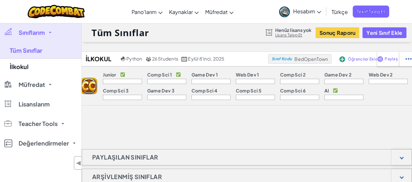 The height and width of the screenshot is (182, 412). Describe the element at coordinates (391, 59) in the screenshot. I see `span: Paylaş` at that location.